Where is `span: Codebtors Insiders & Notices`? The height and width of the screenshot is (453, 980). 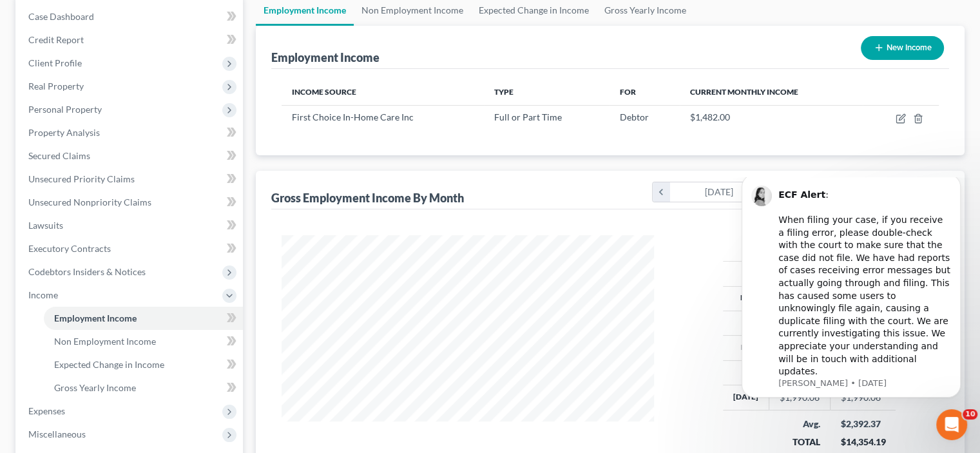 span: Codebtors Insiders & Notices is located at coordinates (87, 271).